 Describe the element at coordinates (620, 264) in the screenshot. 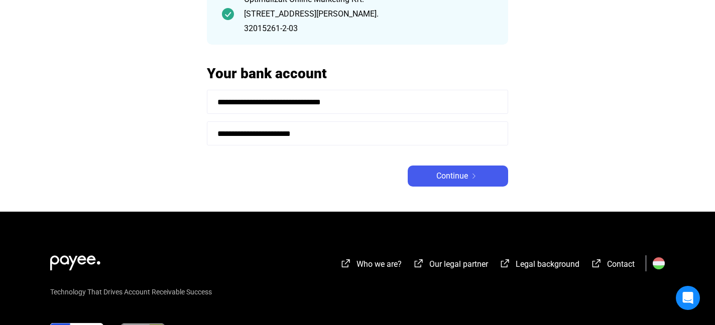

I see `span: Contact` at that location.